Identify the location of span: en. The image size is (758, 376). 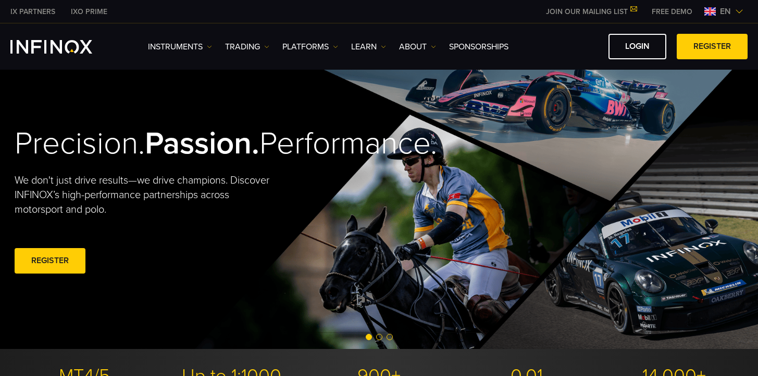
(725, 11).